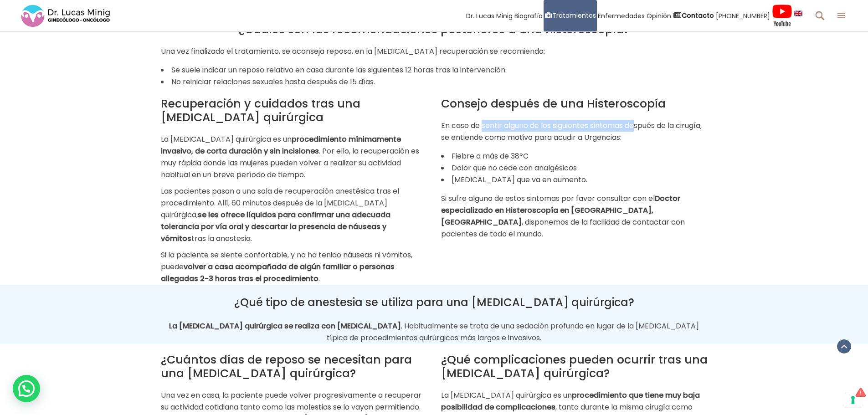  Describe the element at coordinates (434, 70) in the screenshot. I see `li: Se suele indicar un reposo relativo en casa durante las siguientes 12 horas tras la intervención.` at that location.